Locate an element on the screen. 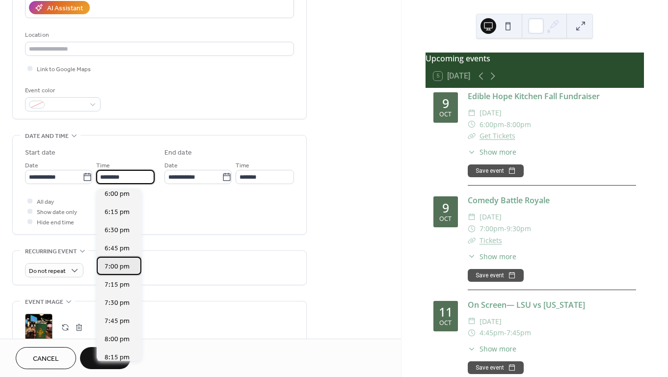 The width and height of the screenshot is (668, 377). span: 4:45pm is located at coordinates (492, 333).